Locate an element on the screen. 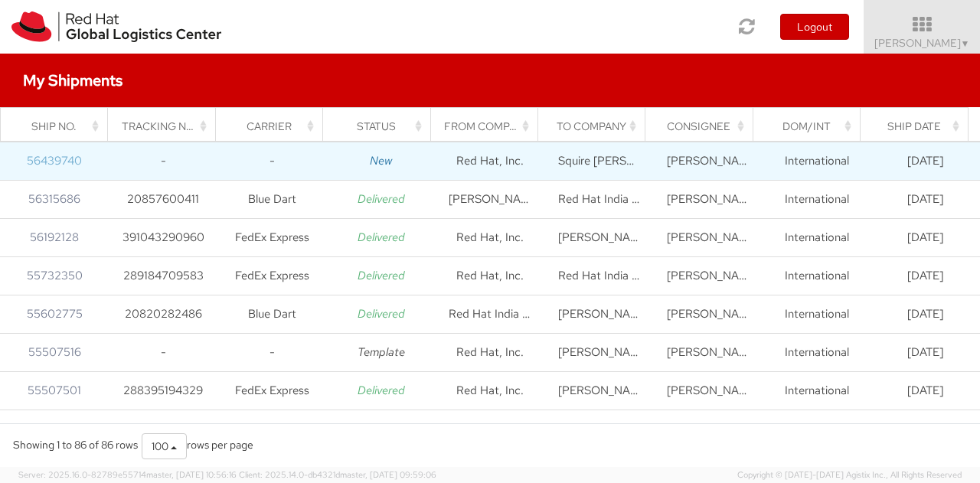  div: Carrier is located at coordinates (274, 126).